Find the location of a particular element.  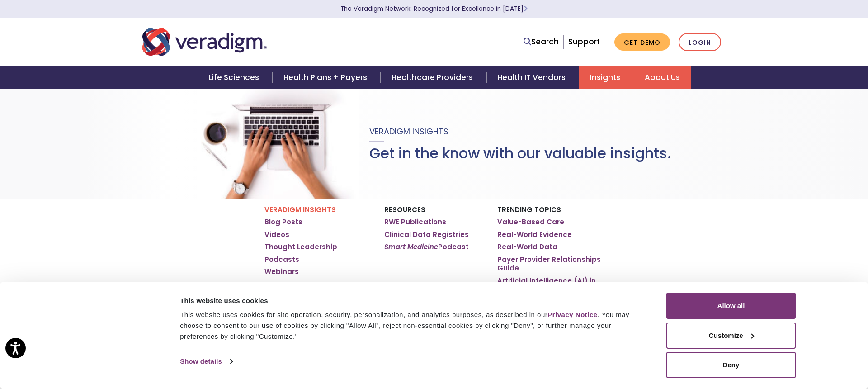

a: Podcasts is located at coordinates (282, 260).